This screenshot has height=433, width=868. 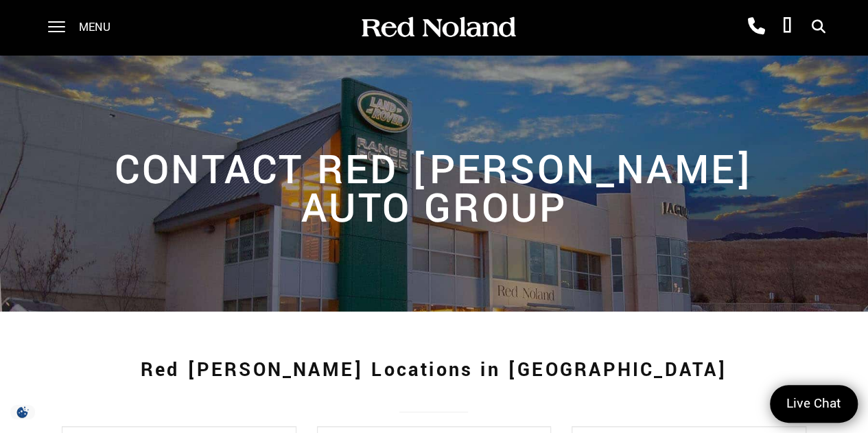 What do you see at coordinates (438, 28) in the screenshot?
I see `img: Red Noland Auto Group` at bounding box center [438, 28].